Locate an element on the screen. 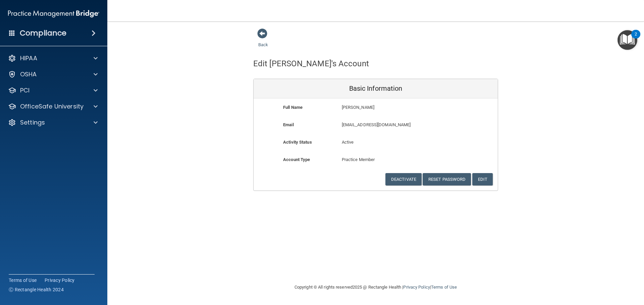  a: PCI is located at coordinates (52, 91).